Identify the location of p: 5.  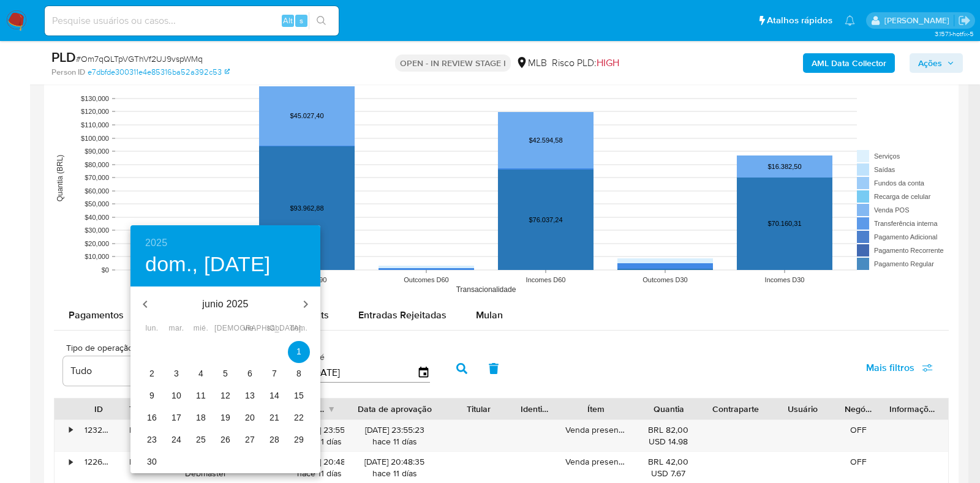
(225, 374).